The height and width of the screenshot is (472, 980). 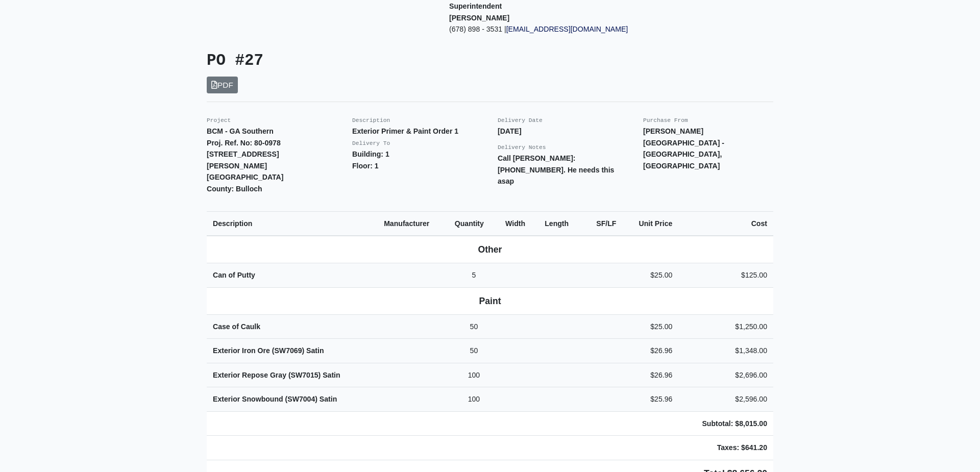 I want to click on small: Delivery Date, so click(x=520, y=120).